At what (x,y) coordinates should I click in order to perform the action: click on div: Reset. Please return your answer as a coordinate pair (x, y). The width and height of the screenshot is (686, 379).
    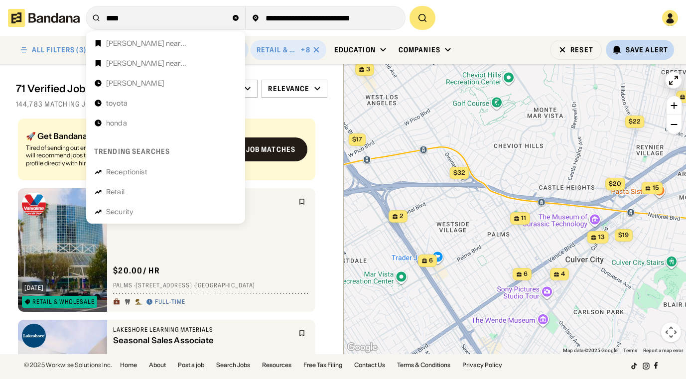
    Looking at the image, I should click on (582, 50).